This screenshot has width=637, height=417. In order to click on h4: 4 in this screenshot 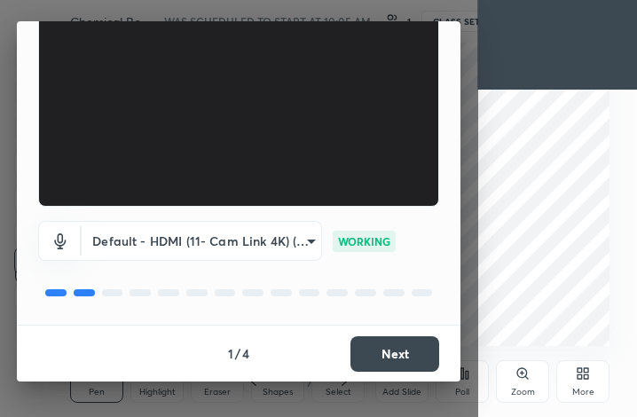, I will do `click(246, 353)`.